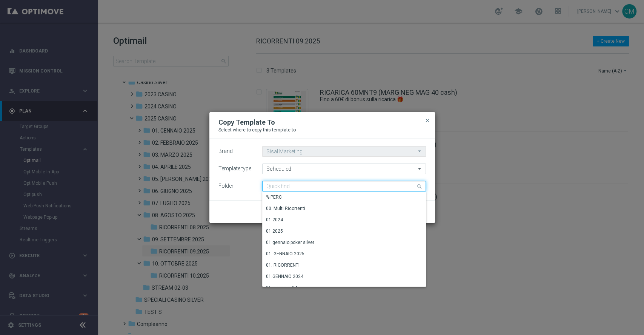 The image size is (644, 335). Describe the element at coordinates (235, 168) in the screenshot. I see `label: Template type` at that location.